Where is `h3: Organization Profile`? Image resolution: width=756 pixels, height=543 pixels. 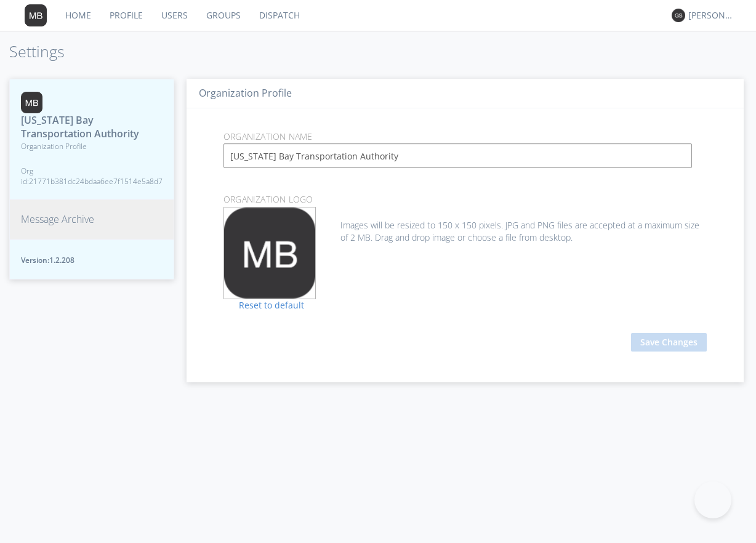
h3: Organization Profile is located at coordinates (465, 94).